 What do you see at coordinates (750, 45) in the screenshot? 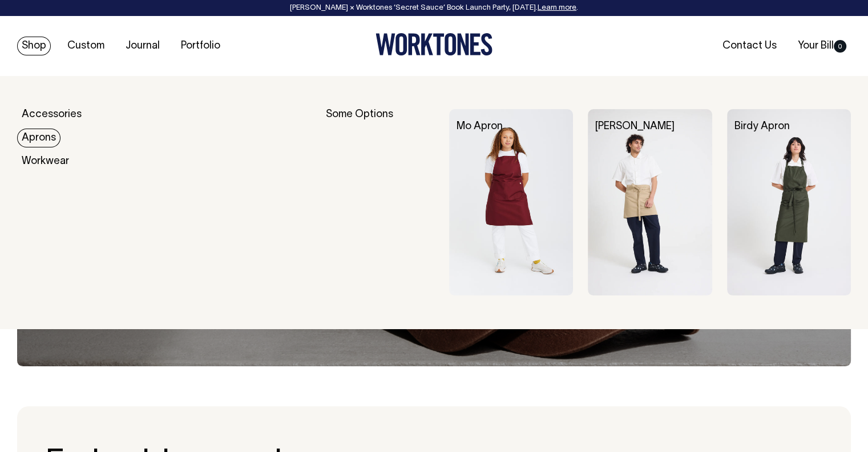
I see `a: Contact Us` at bounding box center [750, 45].